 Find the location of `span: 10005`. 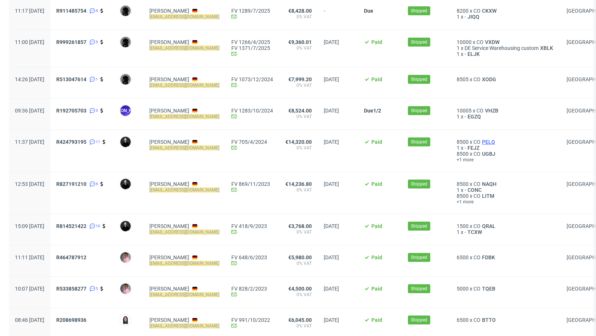

span: 10005 is located at coordinates (464, 111).